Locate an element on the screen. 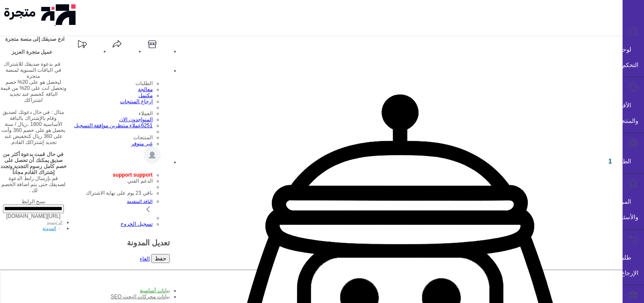 The height and width of the screenshot is (303, 644). b: عميل متجرة العزيز is located at coordinates (31, 52).